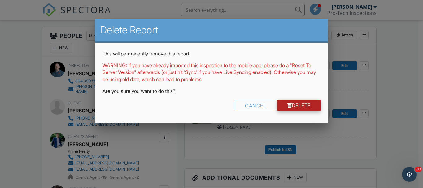 This screenshot has height=188, width=423. What do you see at coordinates (255, 105) in the screenshot?
I see `div: Cancel` at bounding box center [255, 105].